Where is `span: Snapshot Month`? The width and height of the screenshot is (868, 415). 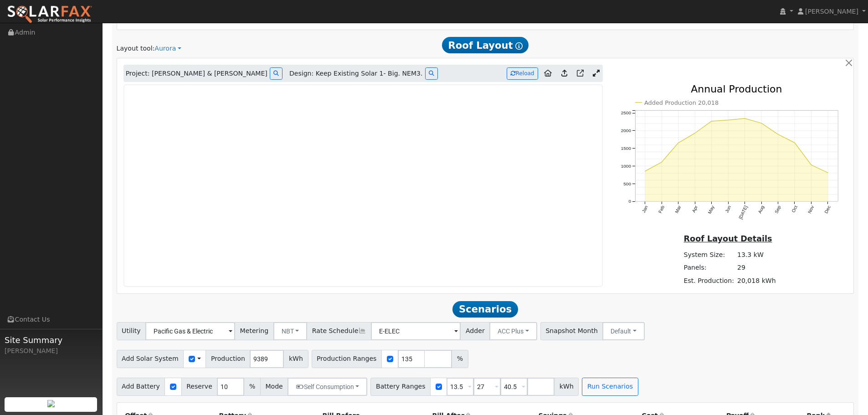
span: Snapshot Month is located at coordinates (572, 331).